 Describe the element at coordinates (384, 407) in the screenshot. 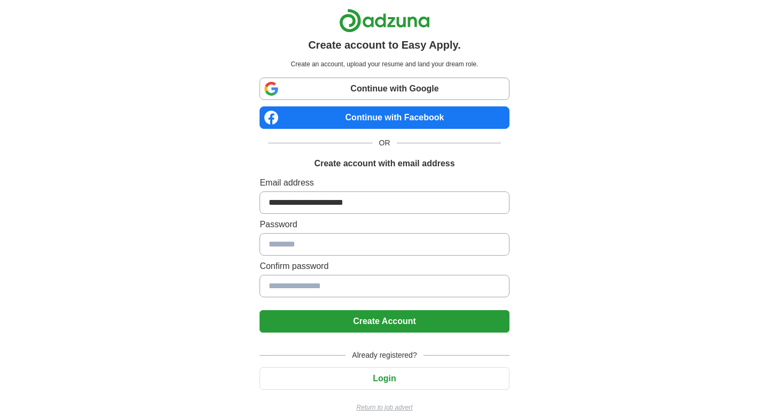

I see `p: Return to job advert` at that location.